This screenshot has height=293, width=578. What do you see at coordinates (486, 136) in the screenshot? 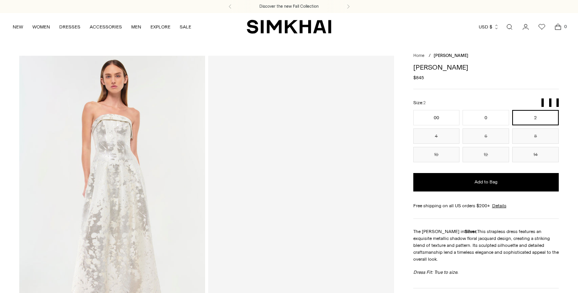
I see `button: 6` at bounding box center [486, 136].